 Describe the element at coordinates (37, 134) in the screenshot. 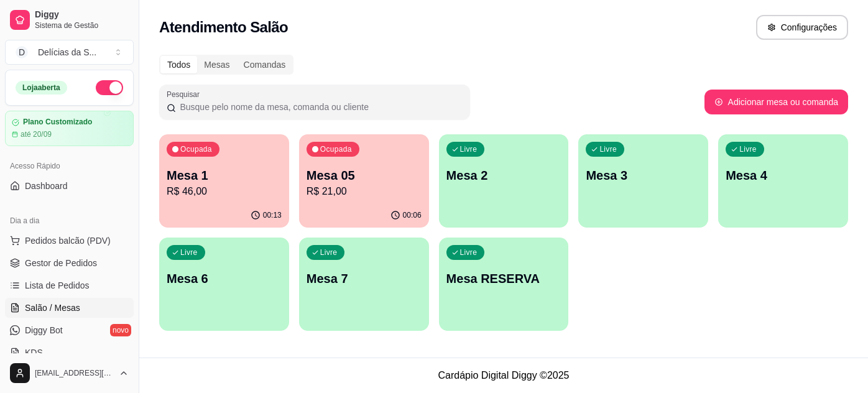

I see `article: até 20/09` at that location.